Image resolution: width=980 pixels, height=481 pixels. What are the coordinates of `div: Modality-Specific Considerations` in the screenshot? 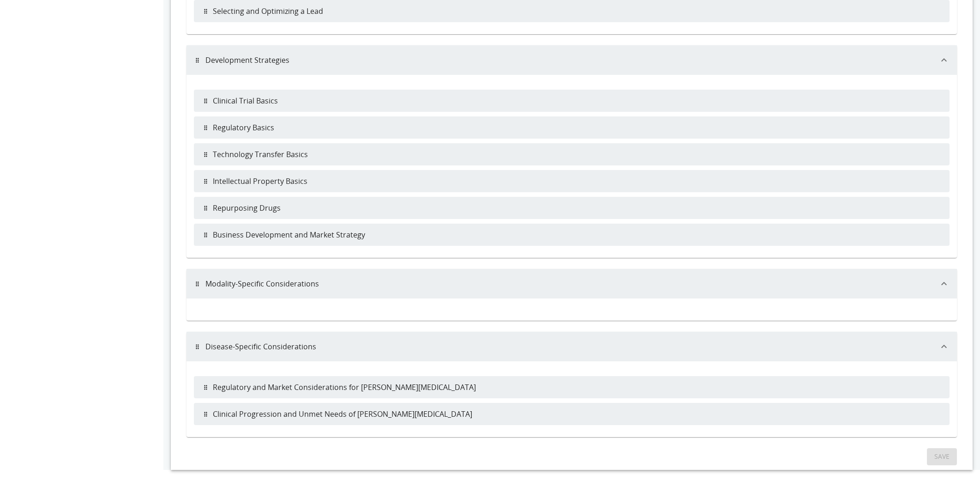 It's located at (571, 310).